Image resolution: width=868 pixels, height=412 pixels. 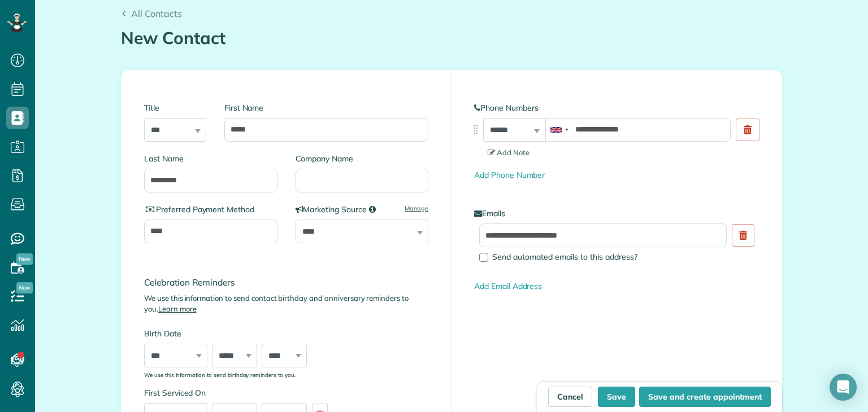 I want to click on label: First Serviced On, so click(x=239, y=393).